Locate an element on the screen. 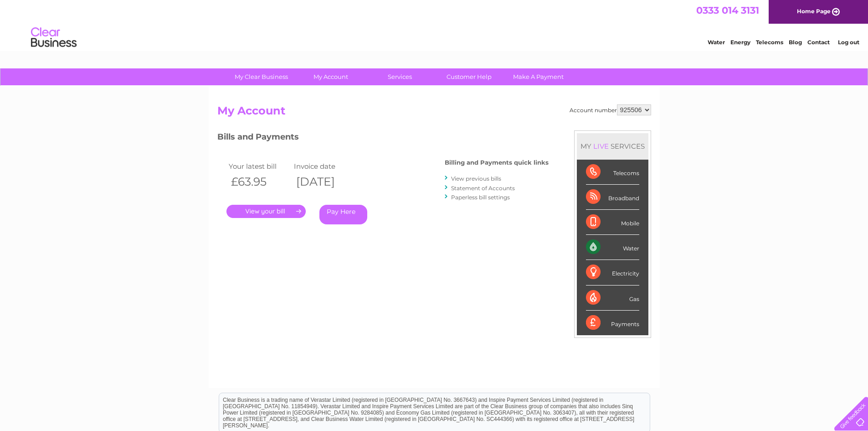 This screenshot has height=431, width=868. a: Paperless bill settings is located at coordinates (481, 197).